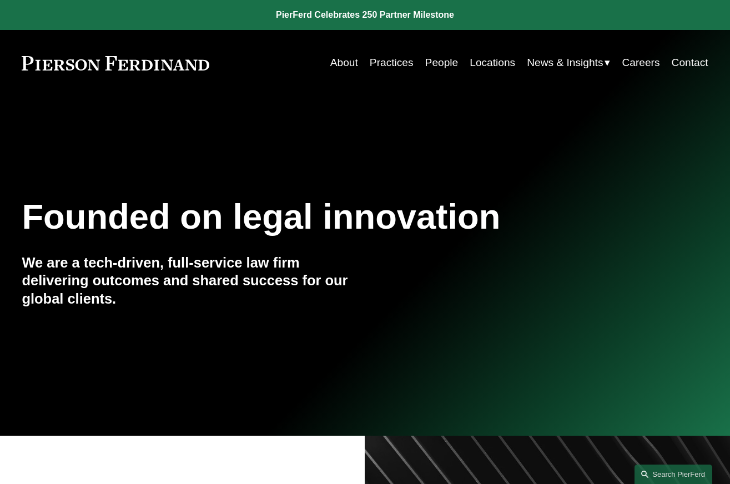 The height and width of the screenshot is (484, 730). Describe the element at coordinates (392, 63) in the screenshot. I see `a: Practices` at that location.